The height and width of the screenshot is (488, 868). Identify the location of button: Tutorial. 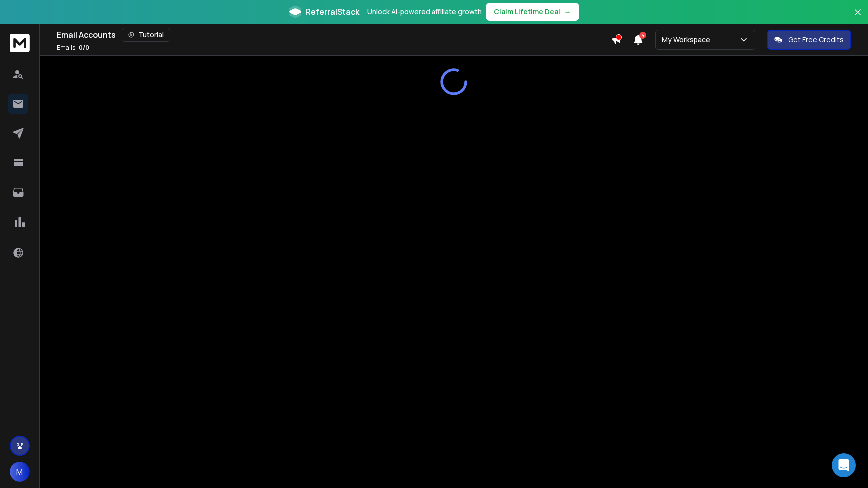
(146, 35).